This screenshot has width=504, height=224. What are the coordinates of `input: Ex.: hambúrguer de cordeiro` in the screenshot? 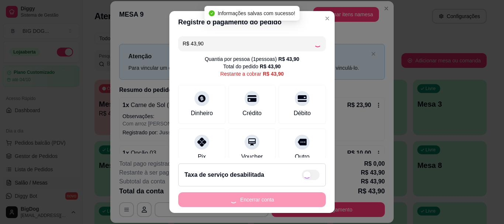 It's located at (248, 44).